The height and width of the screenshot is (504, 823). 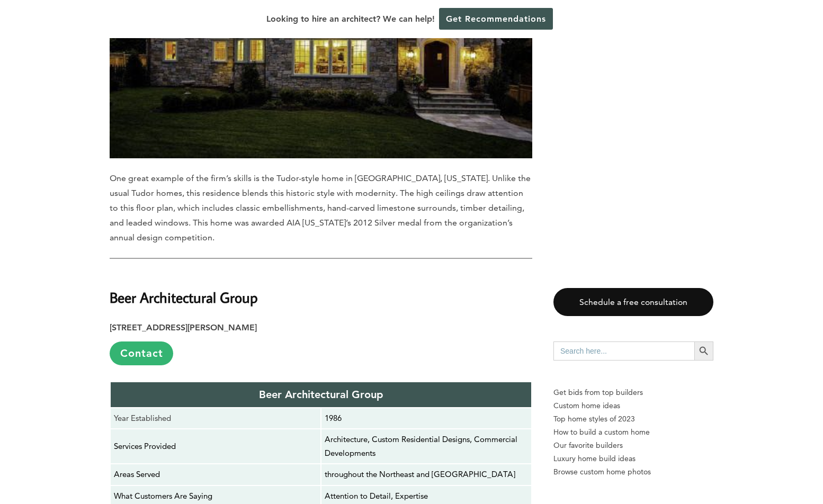 What do you see at coordinates (634, 432) in the screenshot?
I see `a: How to build a custom home` at bounding box center [634, 432].